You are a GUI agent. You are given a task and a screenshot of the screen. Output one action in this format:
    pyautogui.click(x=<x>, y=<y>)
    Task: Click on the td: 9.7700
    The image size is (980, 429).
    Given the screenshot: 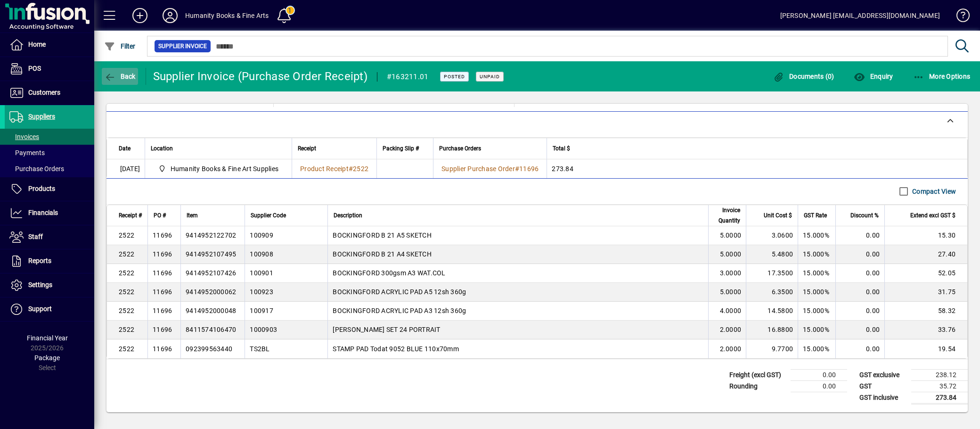 What is the action you would take?
    pyautogui.click(x=771, y=349)
    